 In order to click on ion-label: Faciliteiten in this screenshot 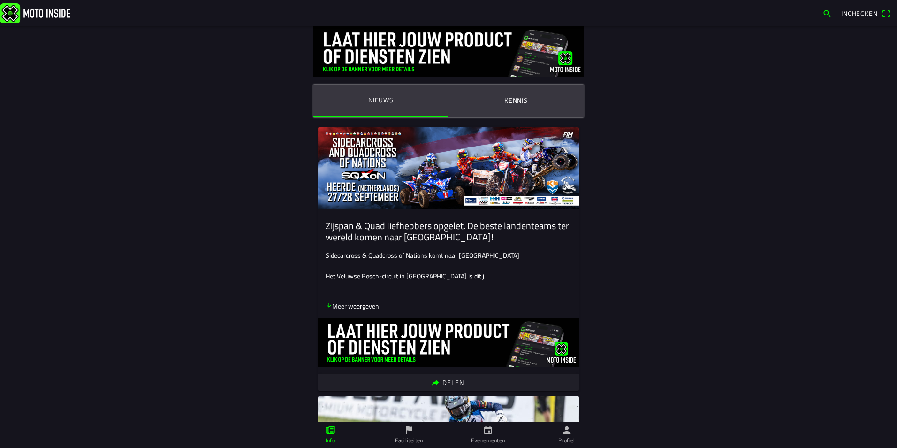, I will do `click(409, 440)`.